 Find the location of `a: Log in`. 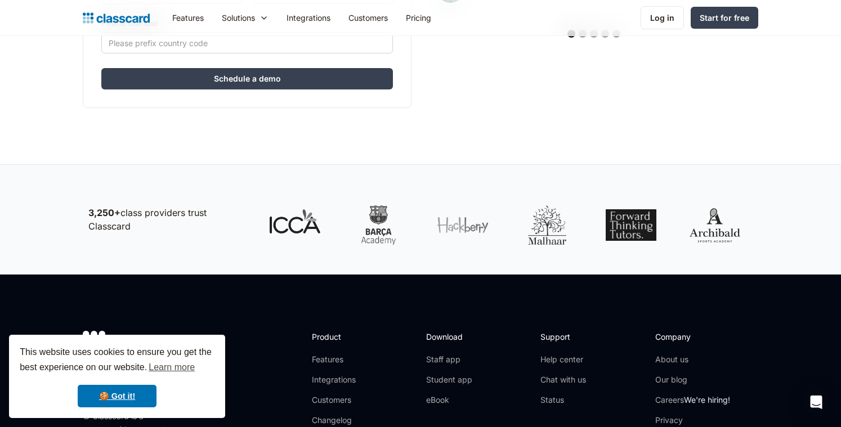

a: Log in is located at coordinates (662, 17).